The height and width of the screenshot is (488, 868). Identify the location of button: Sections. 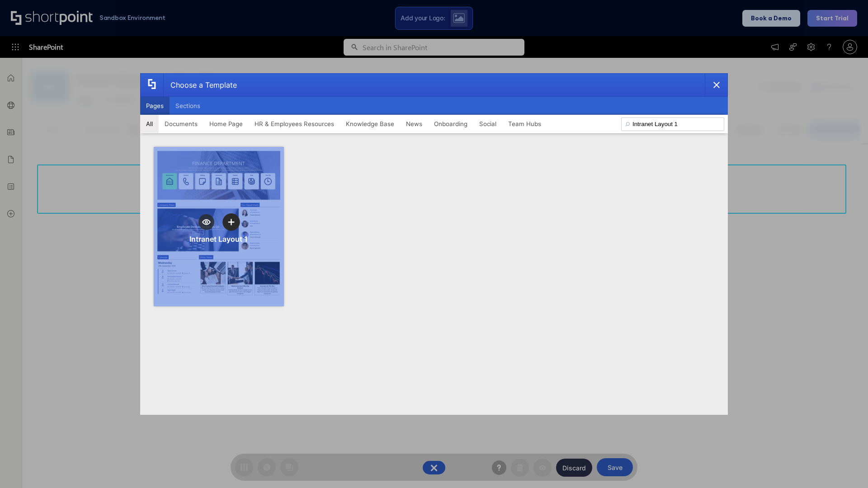
(187, 106).